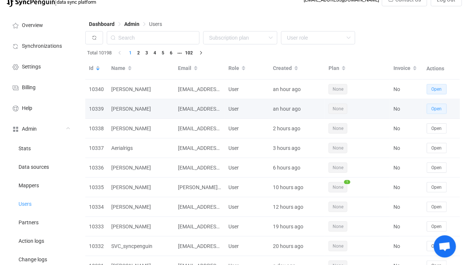 The height and width of the screenshot is (265, 465). What do you see at coordinates (297, 148) in the screenshot?
I see `div: 3 hours ago` at bounding box center [297, 148].